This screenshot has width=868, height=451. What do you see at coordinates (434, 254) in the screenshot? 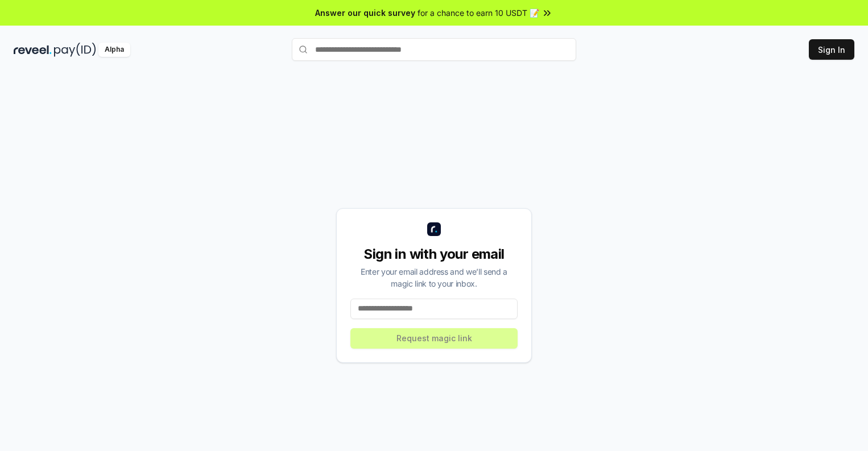
I see `div: Sign in with your email` at bounding box center [434, 254].